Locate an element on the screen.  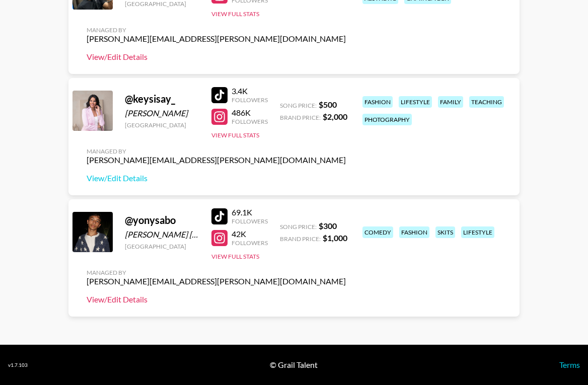
div: © Grail Talent is located at coordinates (293, 365).